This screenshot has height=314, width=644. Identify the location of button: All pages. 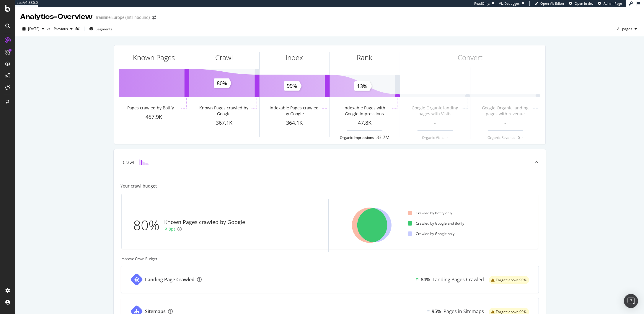
(627, 29).